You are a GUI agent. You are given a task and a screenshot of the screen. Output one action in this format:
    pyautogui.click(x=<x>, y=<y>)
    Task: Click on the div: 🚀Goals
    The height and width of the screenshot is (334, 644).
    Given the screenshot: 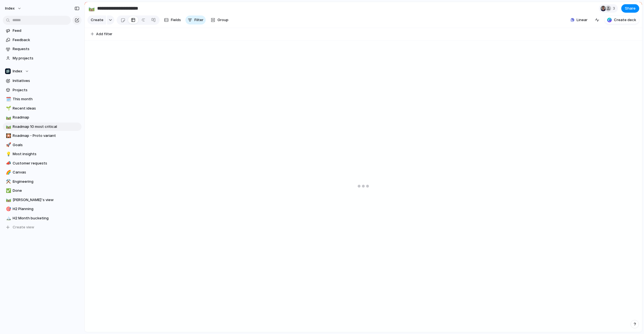 What is the action you would take?
    pyautogui.click(x=42, y=145)
    